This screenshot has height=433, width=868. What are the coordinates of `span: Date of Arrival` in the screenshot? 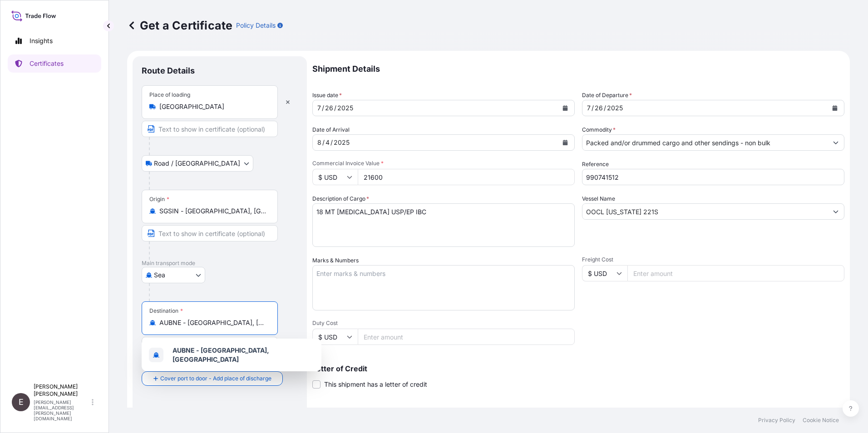 It's located at (331, 130).